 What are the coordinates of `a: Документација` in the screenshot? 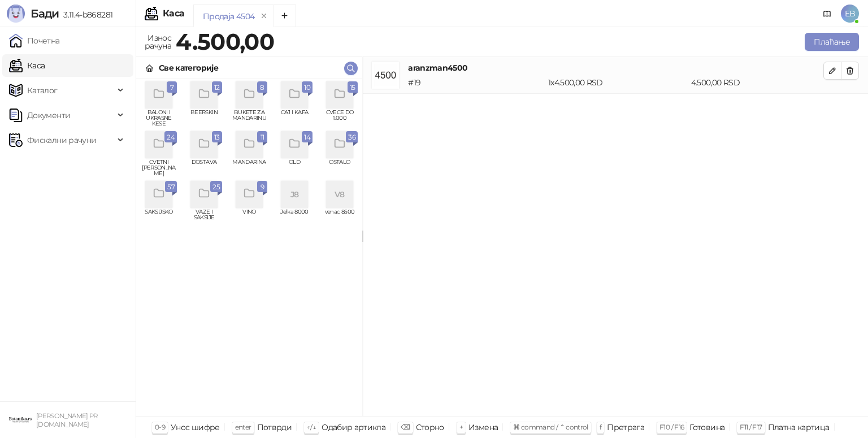 It's located at (827, 13).